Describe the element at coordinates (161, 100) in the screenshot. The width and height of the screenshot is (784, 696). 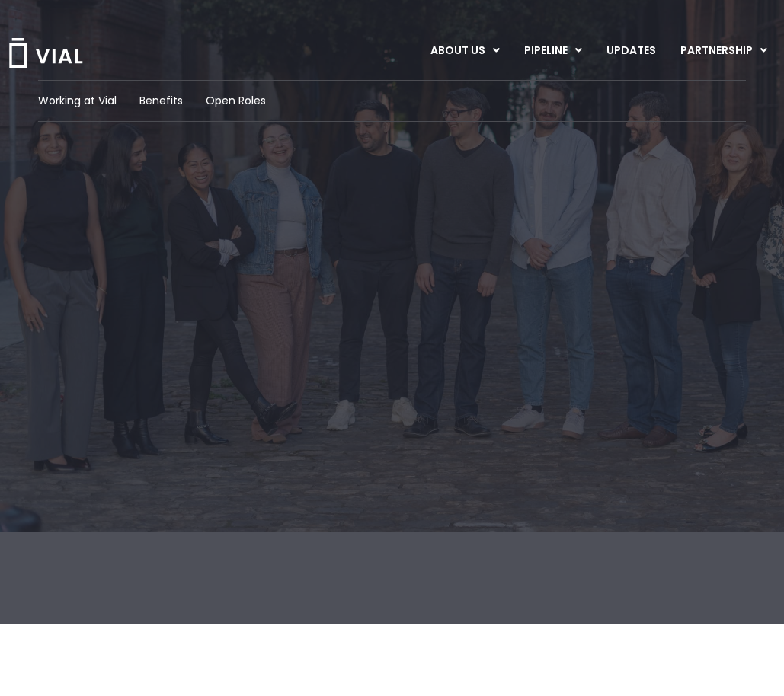
I see `a: Benefits` at that location.